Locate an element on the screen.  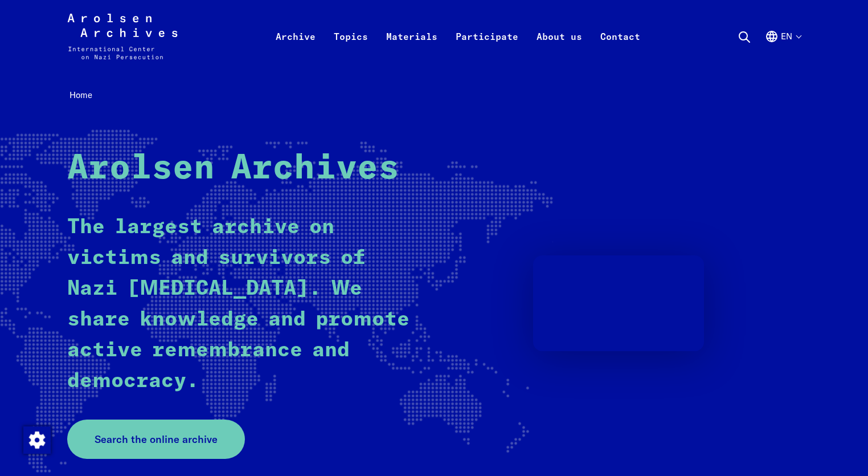
a: Search the online archive is located at coordinates (156, 439).